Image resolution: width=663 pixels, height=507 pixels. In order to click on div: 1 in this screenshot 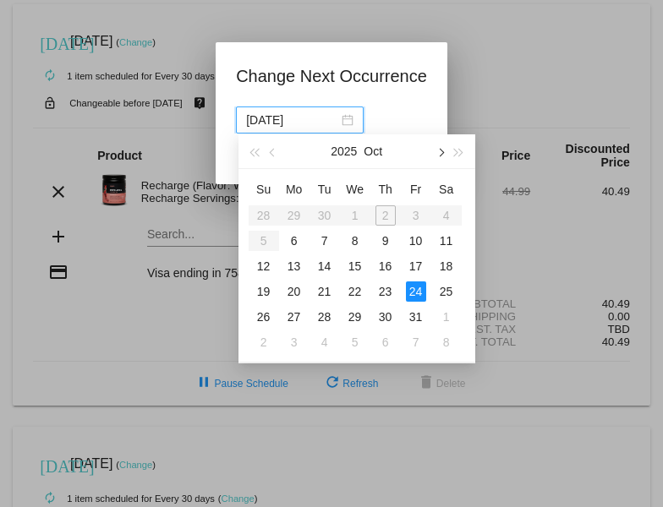, I will do `click(446, 317)`.